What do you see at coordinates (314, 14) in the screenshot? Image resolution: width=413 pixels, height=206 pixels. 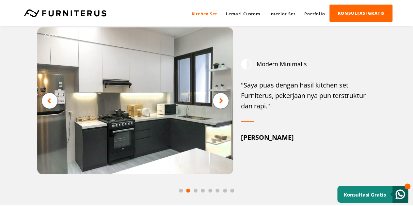 I see `a: Portfolio` at bounding box center [314, 14].